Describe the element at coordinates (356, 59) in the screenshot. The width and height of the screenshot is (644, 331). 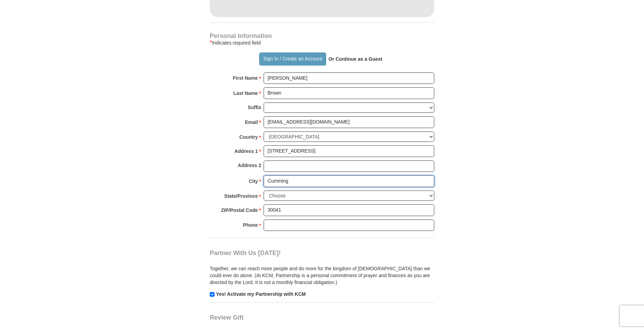
I see `strong: Or Continue as a Guest` at that location.